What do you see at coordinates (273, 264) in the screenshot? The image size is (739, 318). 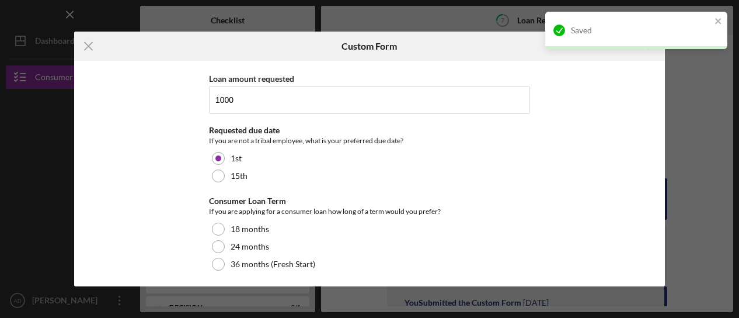 I see `label: 36 months (Fresh Start)` at bounding box center [273, 264].